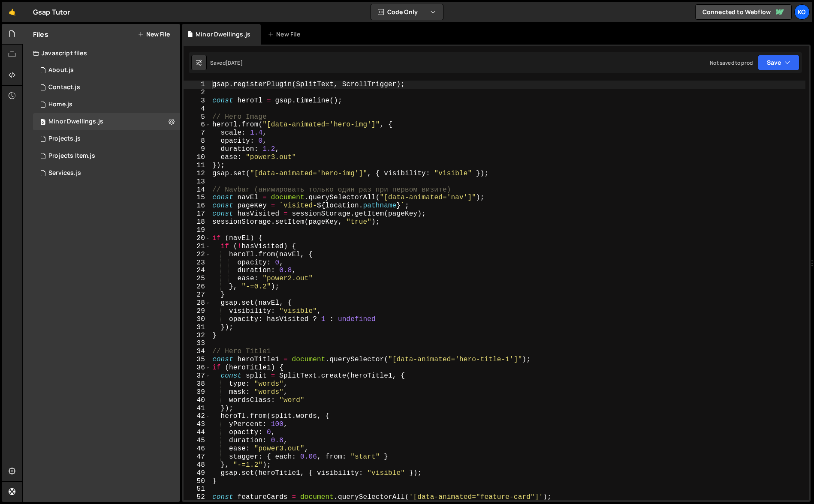 The height and width of the screenshot is (504, 814). What do you see at coordinates (197, 230) in the screenshot?
I see `div: 19` at bounding box center [197, 230].